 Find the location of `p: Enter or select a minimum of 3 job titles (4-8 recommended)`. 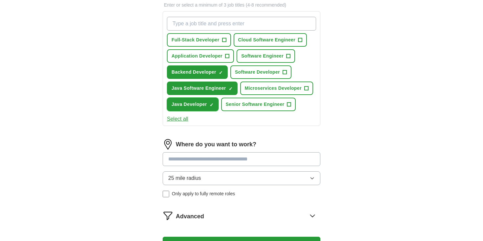

p: Enter or select a minimum of 3 job titles (4-8 recommended) is located at coordinates (241, 5).